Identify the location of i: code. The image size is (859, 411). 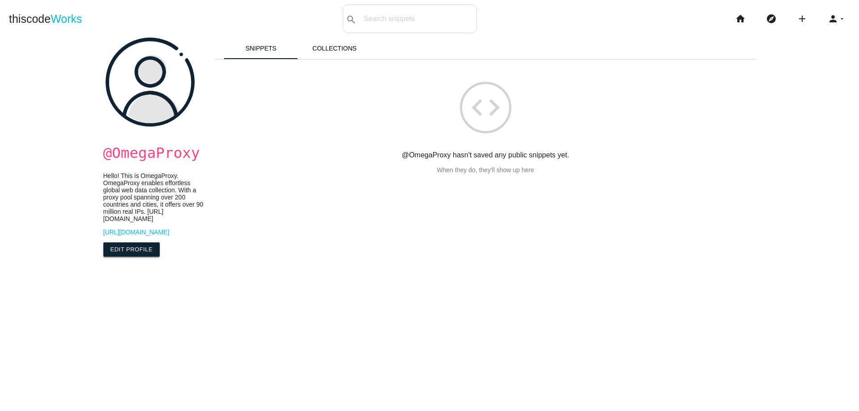
(486, 107).